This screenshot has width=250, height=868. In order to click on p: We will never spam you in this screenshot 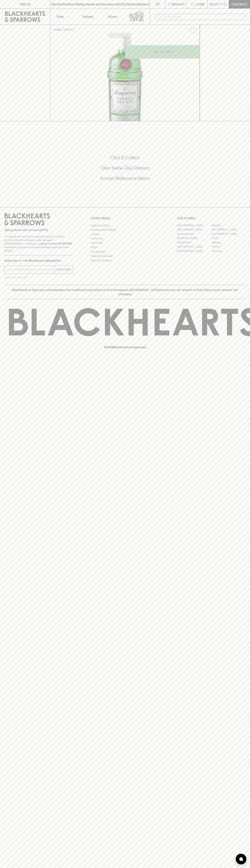, I will do `click(39, 278)`.